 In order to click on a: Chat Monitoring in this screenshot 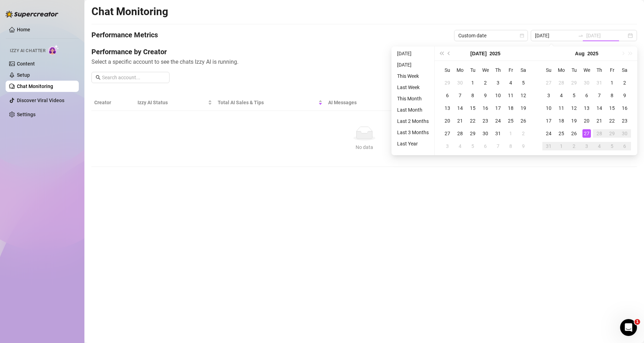, I will do `click(35, 86)`.